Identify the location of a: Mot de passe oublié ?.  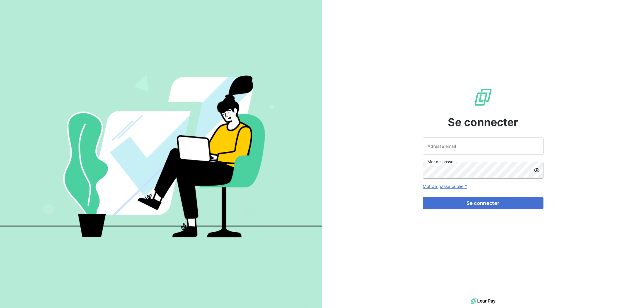
(445, 186).